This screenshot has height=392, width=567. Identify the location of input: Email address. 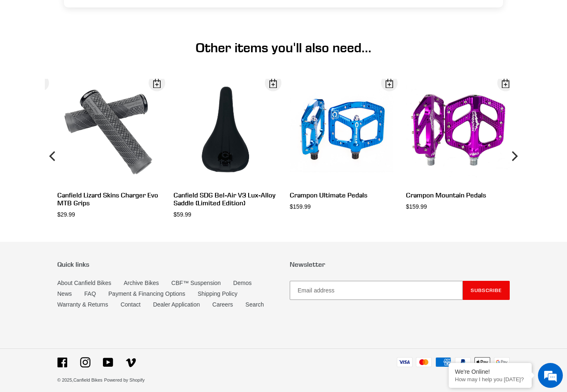
(376, 290).